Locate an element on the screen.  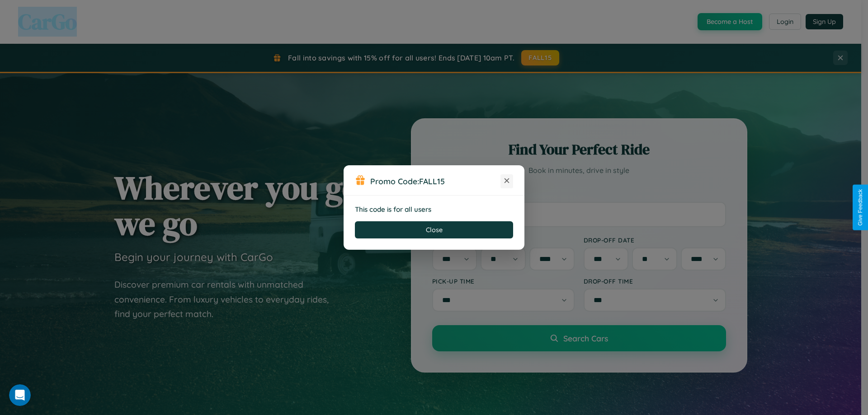
strong: This code is for all users is located at coordinates (392, 209).